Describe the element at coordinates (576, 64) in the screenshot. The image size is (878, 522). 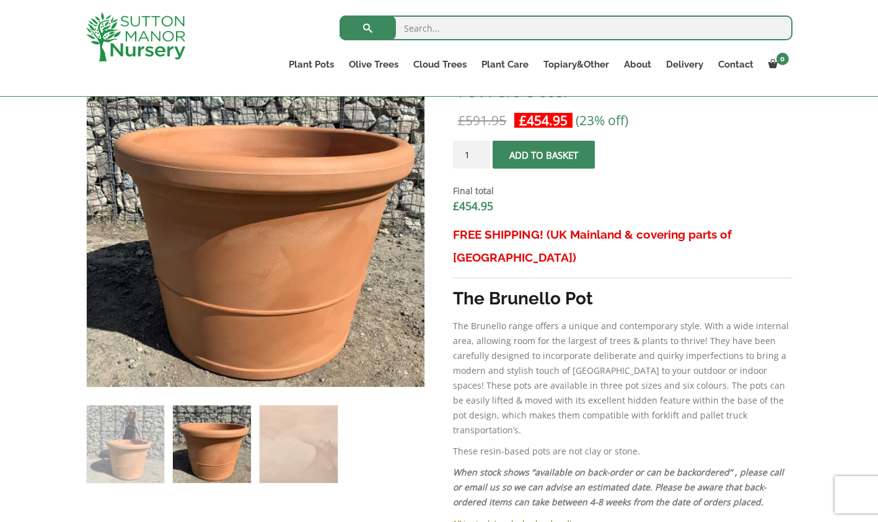
I see `a: Topiary&Other` at that location.